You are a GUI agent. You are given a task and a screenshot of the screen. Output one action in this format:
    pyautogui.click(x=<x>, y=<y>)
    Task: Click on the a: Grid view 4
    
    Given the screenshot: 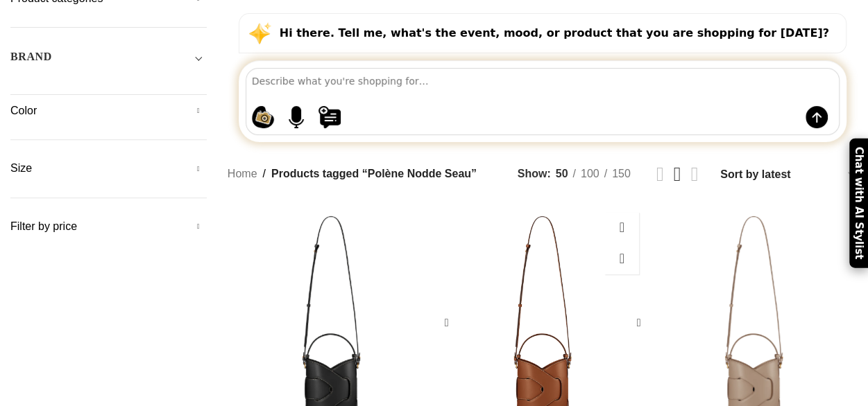 What is the action you would take?
    pyautogui.click(x=694, y=174)
    